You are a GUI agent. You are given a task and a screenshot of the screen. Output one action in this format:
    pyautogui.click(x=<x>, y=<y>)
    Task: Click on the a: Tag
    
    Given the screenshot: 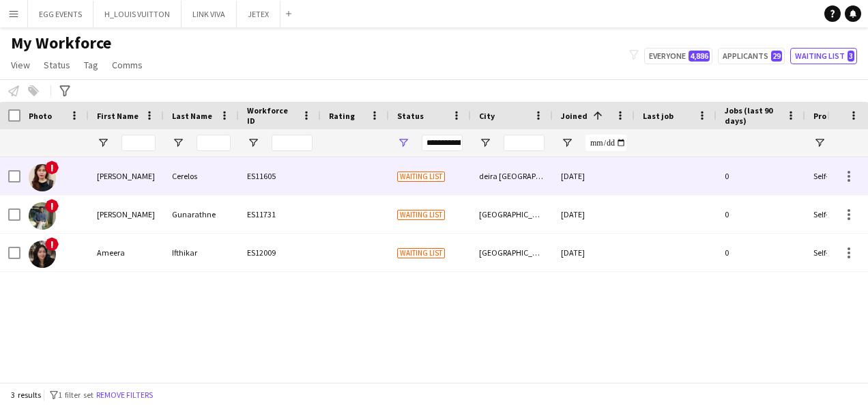 What is the action you would take?
    pyautogui.click(x=90, y=64)
    